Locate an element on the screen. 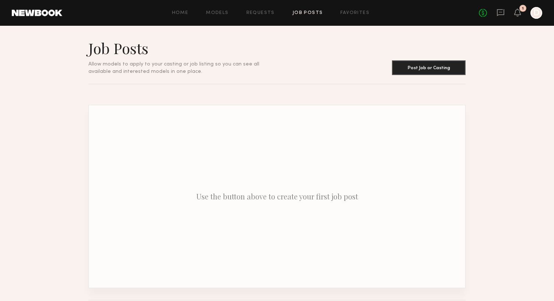  p: Use the button above to create your first job post is located at coordinates (277, 197).